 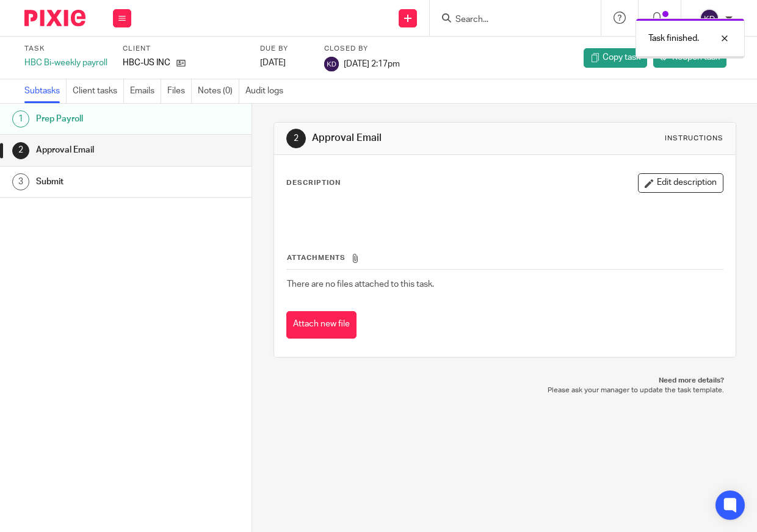 What do you see at coordinates (505, 391) in the screenshot?
I see `p: Please ask your manager to update the task template.` at bounding box center [505, 391].